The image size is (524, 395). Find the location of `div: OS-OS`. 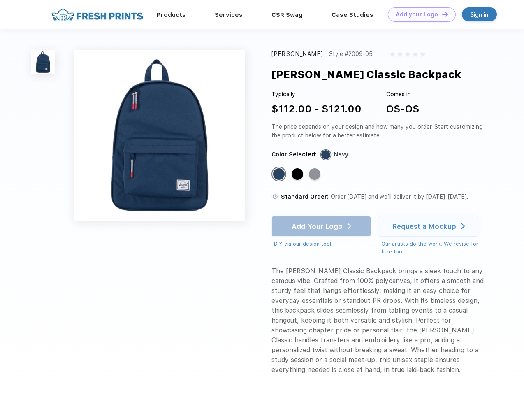

div: OS-OS is located at coordinates (402, 109).